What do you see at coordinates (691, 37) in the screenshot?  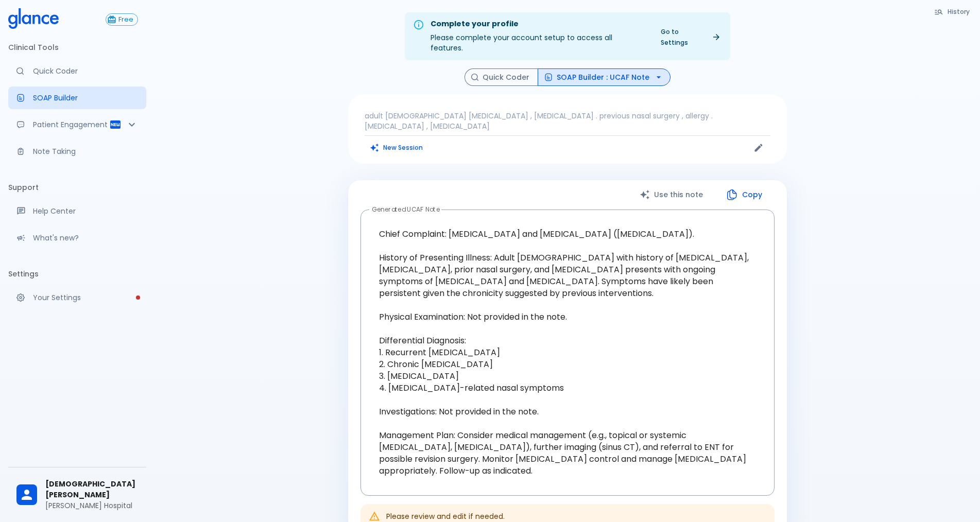 I see `a: Go to Settings` at bounding box center [691, 37].